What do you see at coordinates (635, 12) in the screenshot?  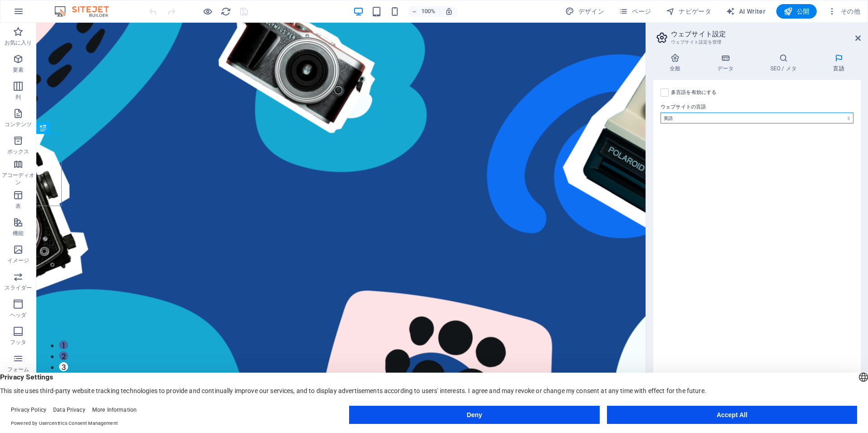 I see `button: ページ` at bounding box center [635, 12].